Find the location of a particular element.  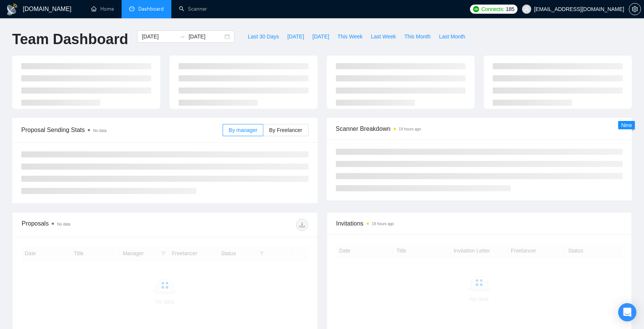

button: Last 30 Days is located at coordinates (263, 36).